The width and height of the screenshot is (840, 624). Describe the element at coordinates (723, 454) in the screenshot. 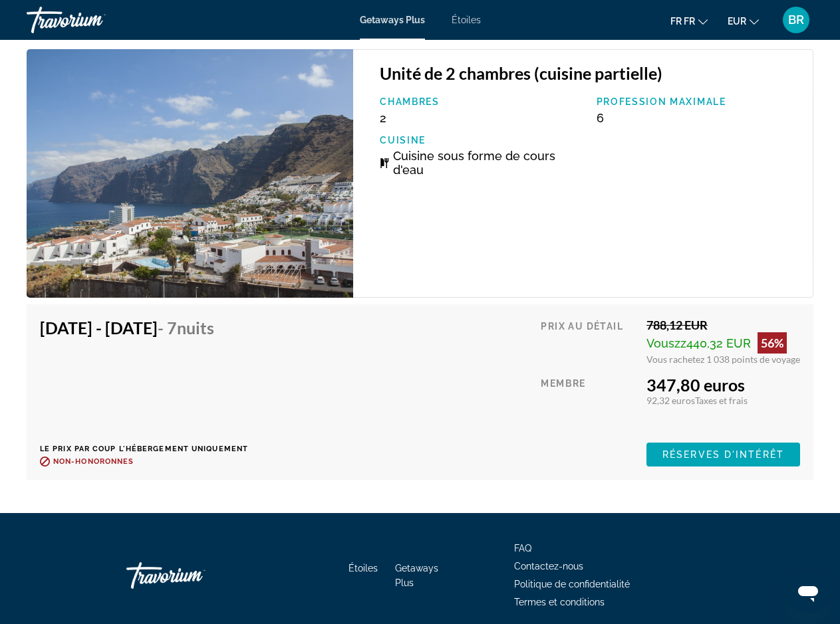

I see `span: Réserves d'intérêt` at that location.